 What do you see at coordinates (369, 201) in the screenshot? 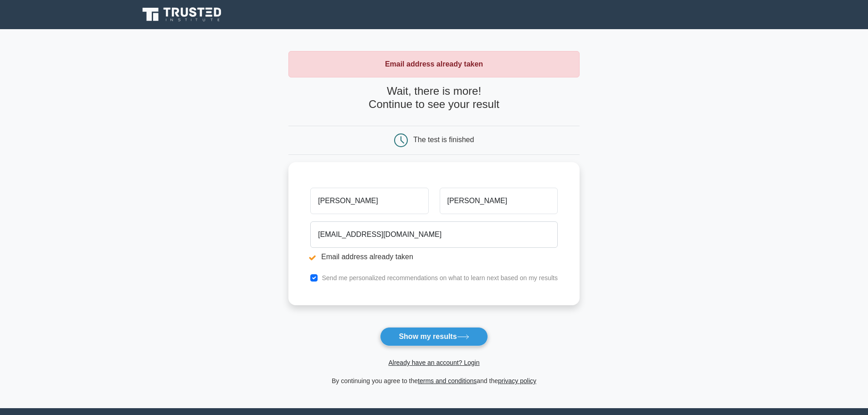
I see `input: First name` at bounding box center [369, 201].